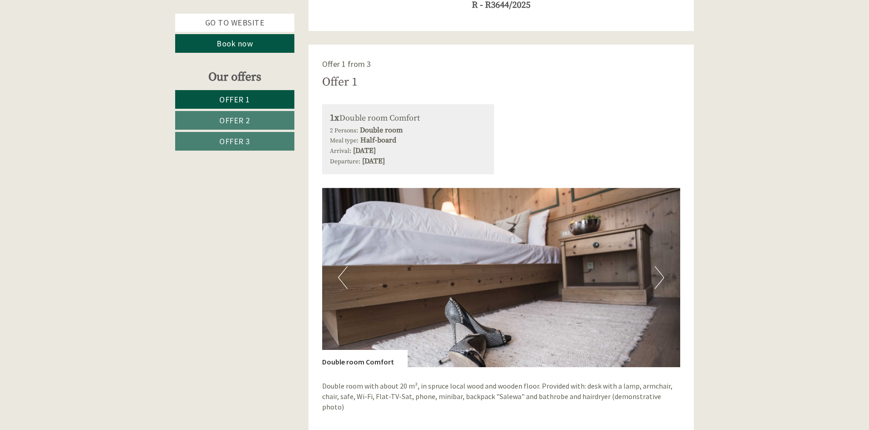 Image resolution: width=869 pixels, height=430 pixels. I want to click on small: 2 Persons:, so click(344, 131).